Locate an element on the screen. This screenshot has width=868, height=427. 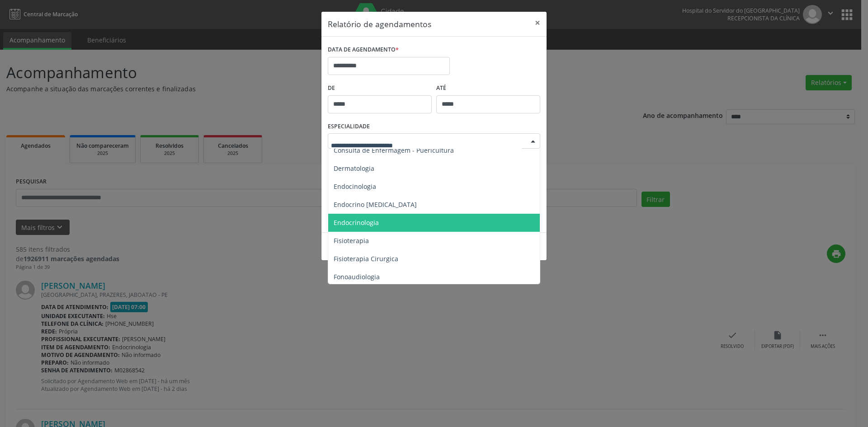
label: DATA DE AGENDAMENTO is located at coordinates (363, 50).